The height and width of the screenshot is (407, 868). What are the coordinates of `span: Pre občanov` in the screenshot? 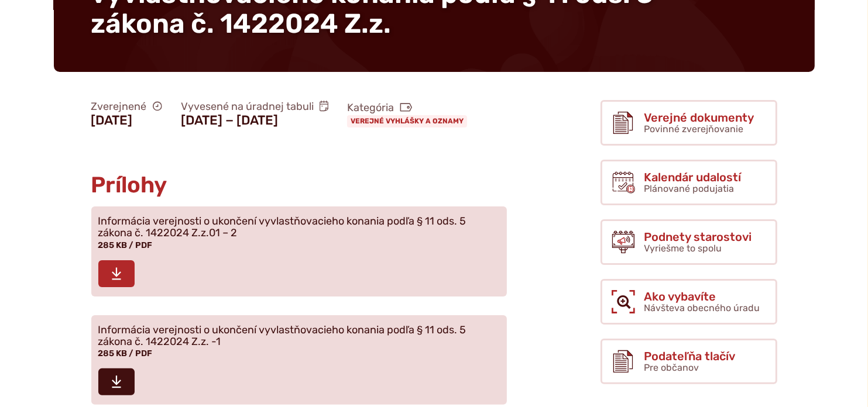 It's located at (672, 367).